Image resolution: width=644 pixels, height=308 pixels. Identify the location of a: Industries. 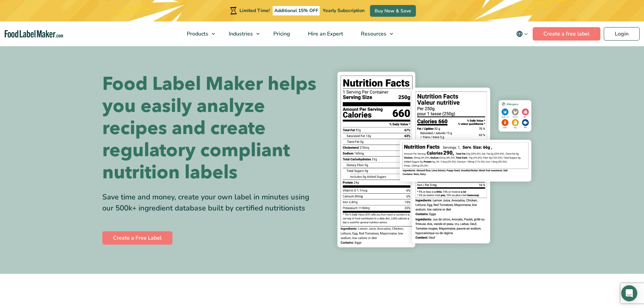
(242, 34).